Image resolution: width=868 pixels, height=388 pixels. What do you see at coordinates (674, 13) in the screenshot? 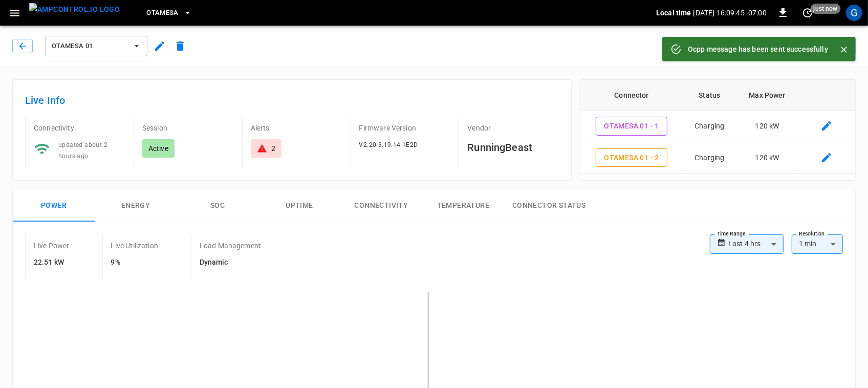
I see `p: Local time` at bounding box center [674, 13].